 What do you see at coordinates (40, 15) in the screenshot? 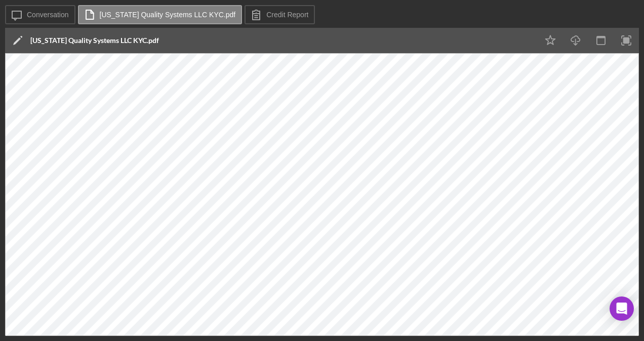
I see `button: Conversation` at bounding box center [40, 15].